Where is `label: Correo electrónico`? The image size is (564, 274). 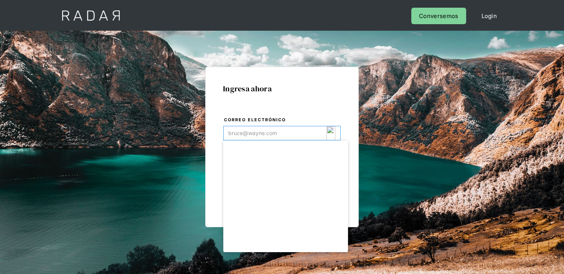 label: Correo electrónico is located at coordinates (282, 120).